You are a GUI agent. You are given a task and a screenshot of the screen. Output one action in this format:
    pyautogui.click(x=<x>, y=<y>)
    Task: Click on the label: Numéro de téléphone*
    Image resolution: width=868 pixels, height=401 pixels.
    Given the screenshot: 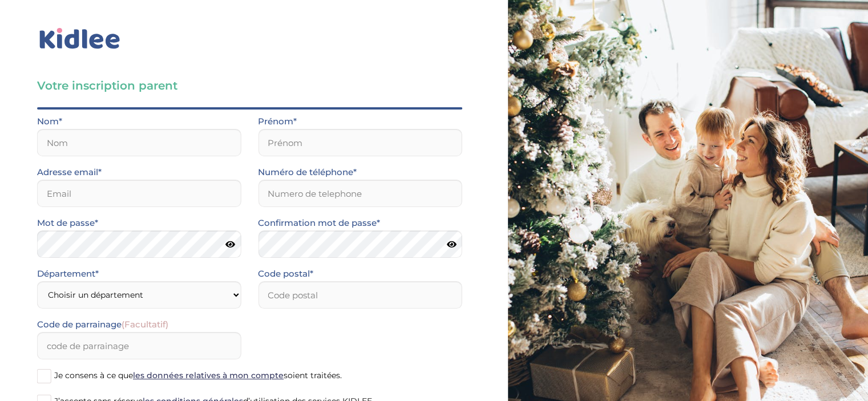 What is the action you would take?
    pyautogui.click(x=307, y=172)
    